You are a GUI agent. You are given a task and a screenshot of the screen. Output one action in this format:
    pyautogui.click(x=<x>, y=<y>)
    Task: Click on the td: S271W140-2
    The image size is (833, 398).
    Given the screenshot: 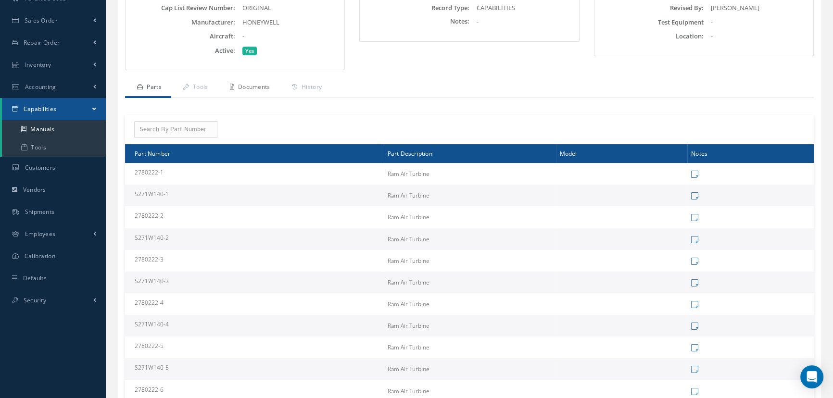 What is the action you would take?
    pyautogui.click(x=254, y=239)
    